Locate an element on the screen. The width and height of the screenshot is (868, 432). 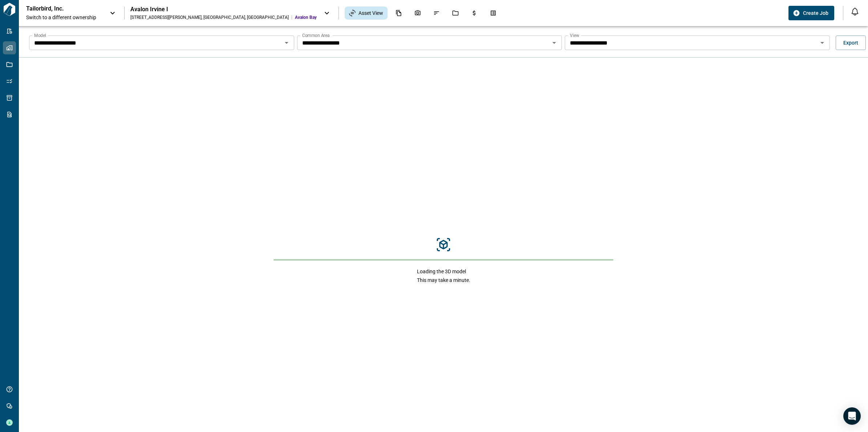
label: Model is located at coordinates (40, 35).